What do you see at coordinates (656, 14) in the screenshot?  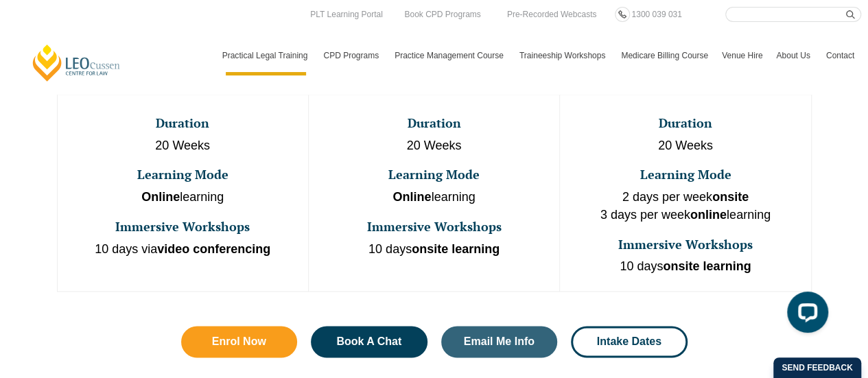 I see `span: 1300 039 031` at bounding box center [656, 14].